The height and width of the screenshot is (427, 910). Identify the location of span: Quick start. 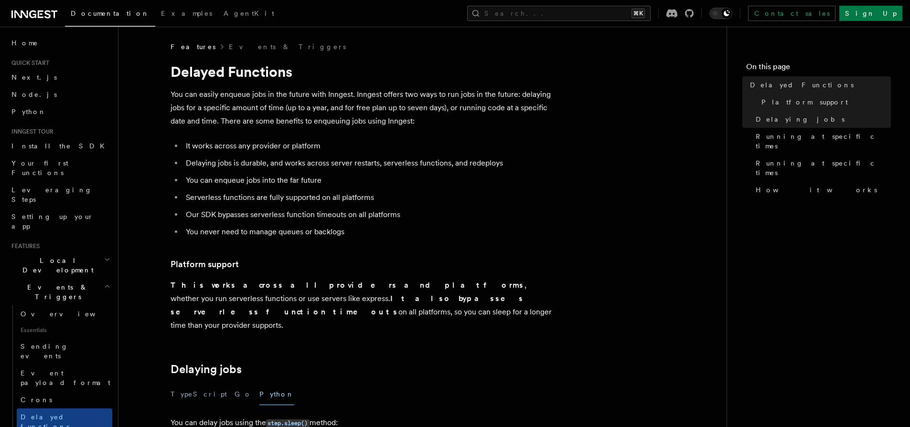
(28, 63).